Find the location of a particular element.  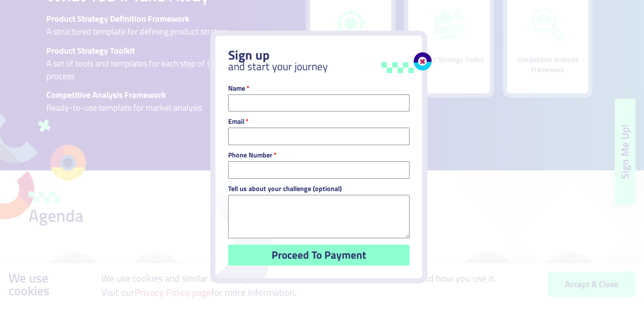

span: Proceed To Payment is located at coordinates (319, 255).